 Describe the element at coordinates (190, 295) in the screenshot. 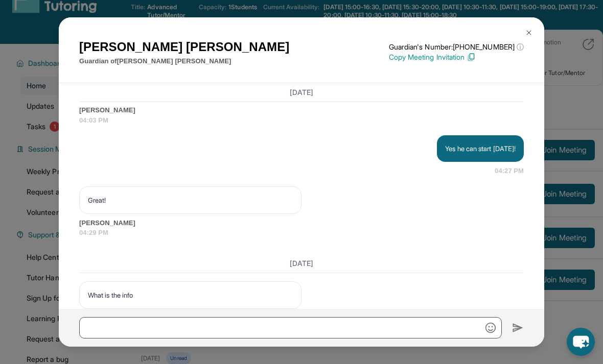

I see `p: What is the info` at that location.